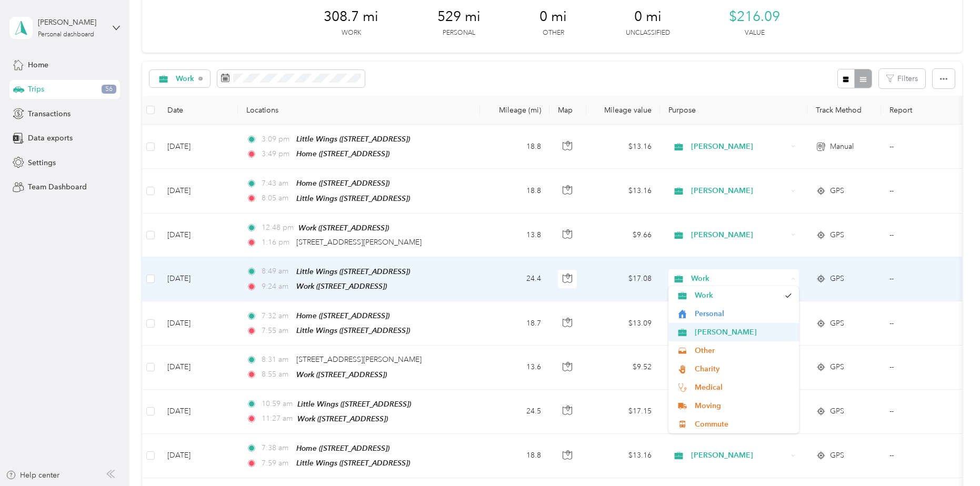 The width and height of the screenshot is (980, 486). I want to click on span: 7:59 am, so click(277, 464).